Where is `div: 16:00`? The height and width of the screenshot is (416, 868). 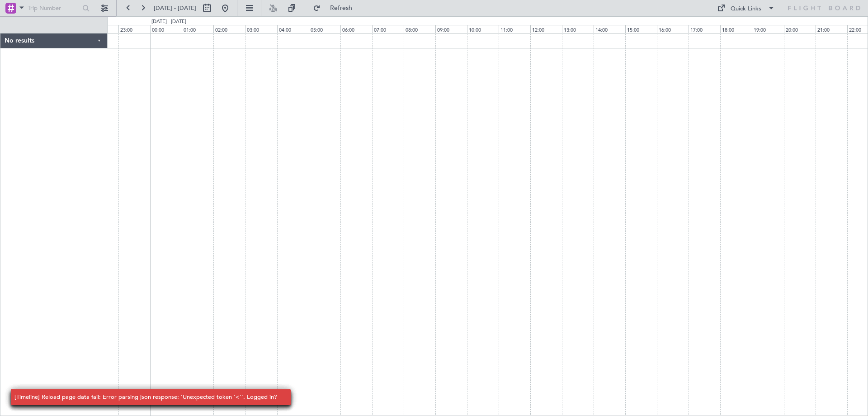
div: 16:00 is located at coordinates (673, 29).